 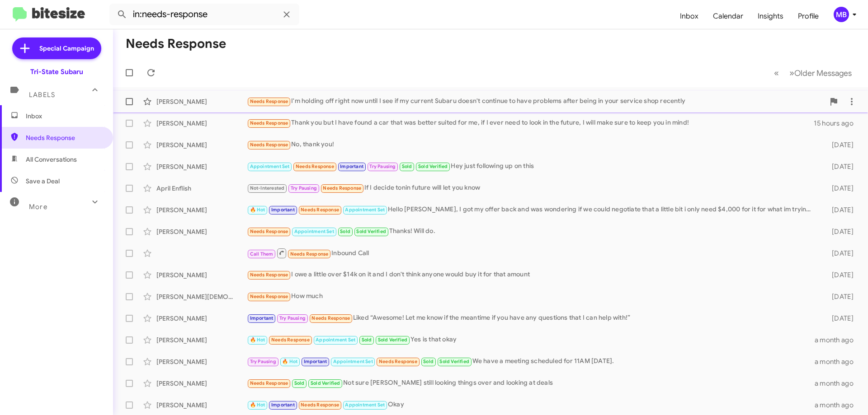 What do you see at coordinates (202, 188) in the screenshot?
I see `div: April Enflish` at bounding box center [202, 188].